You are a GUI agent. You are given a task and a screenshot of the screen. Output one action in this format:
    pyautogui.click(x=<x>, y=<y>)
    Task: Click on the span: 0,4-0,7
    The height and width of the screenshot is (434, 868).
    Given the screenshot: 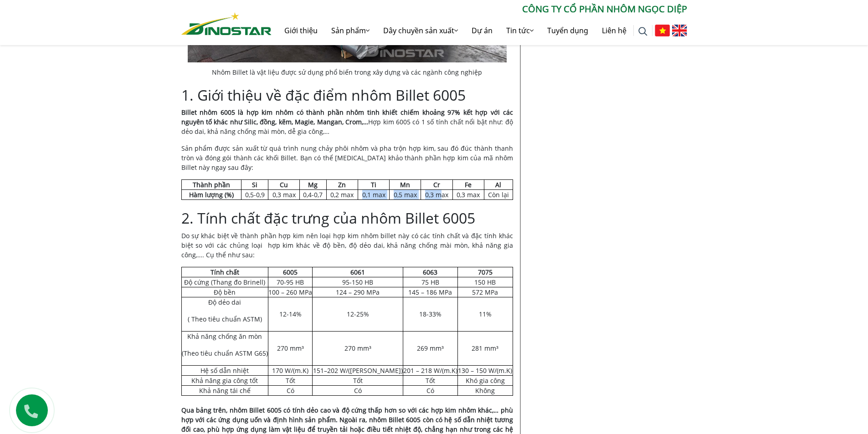 What is the action you would take?
    pyautogui.click(x=313, y=194)
    